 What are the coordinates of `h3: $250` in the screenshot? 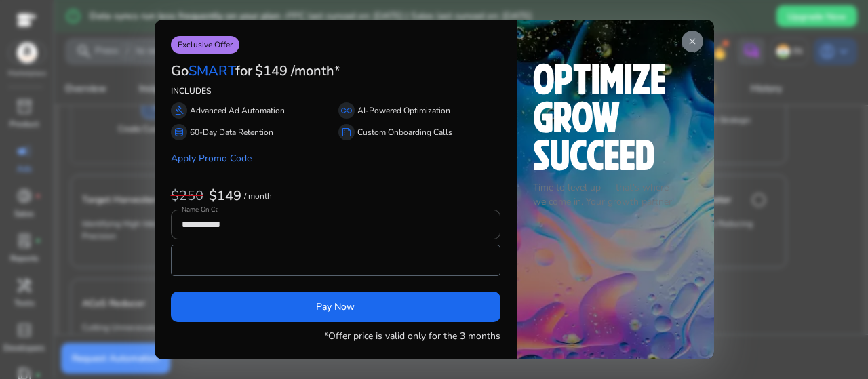 It's located at (187, 196).